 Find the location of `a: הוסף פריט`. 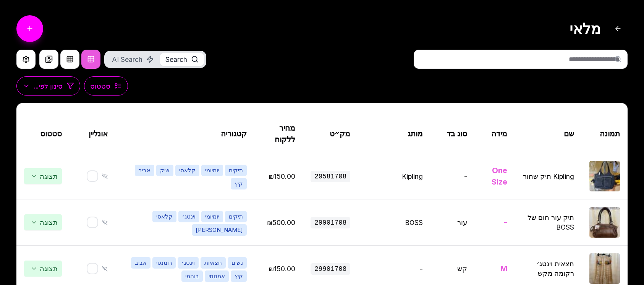

a: הוסף פריט is located at coordinates (30, 29).